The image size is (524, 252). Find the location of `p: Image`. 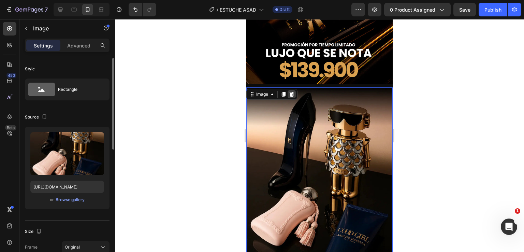

p: Image is located at coordinates (62, 28).